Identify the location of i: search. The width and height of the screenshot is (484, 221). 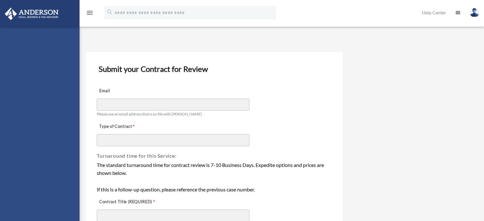
(110, 12).